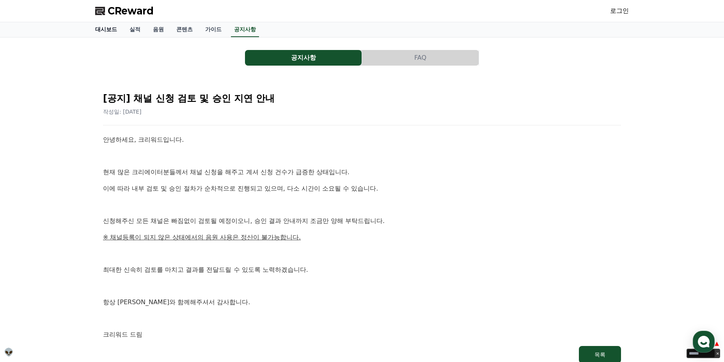 The image size is (724, 362). I want to click on span: CReward, so click(131, 11).